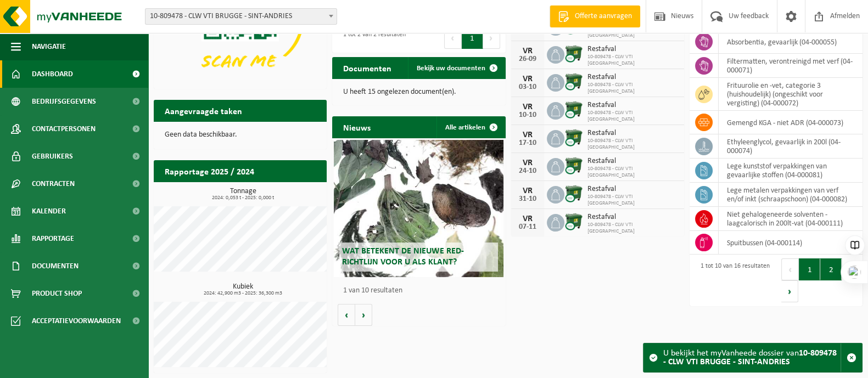 This screenshot has width=868, height=378. What do you see at coordinates (243, 289) in the screenshot?
I see `h3: Kubiek` at bounding box center [243, 289].